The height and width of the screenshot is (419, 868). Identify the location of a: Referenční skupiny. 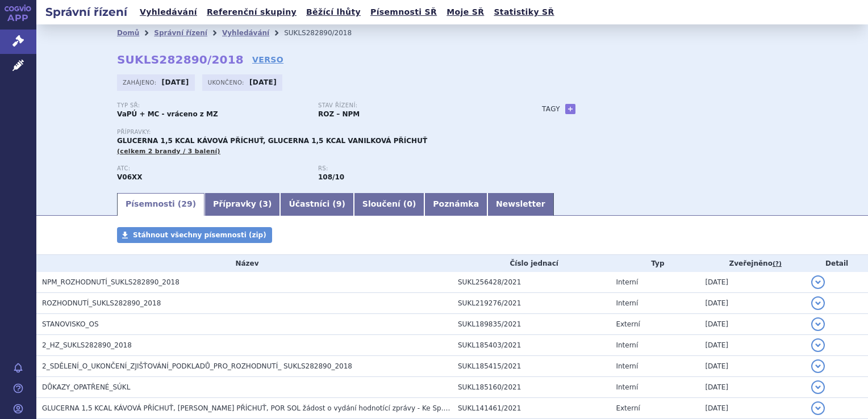
(251, 12).